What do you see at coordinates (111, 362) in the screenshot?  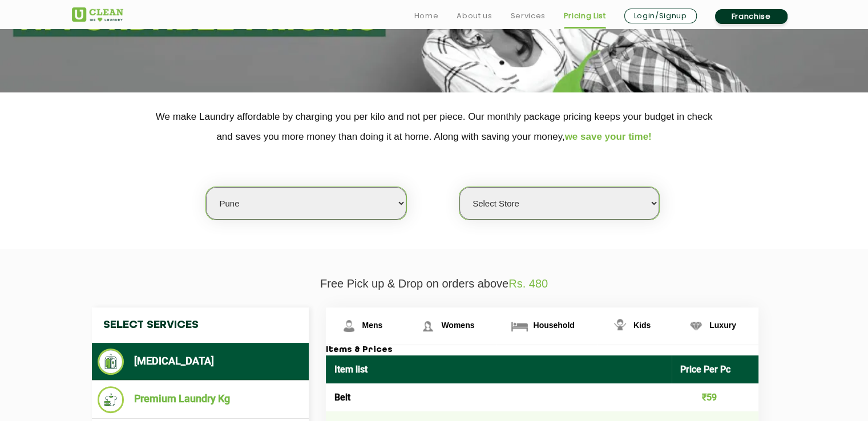 I see `img: Dry Cleaning` at bounding box center [111, 362].